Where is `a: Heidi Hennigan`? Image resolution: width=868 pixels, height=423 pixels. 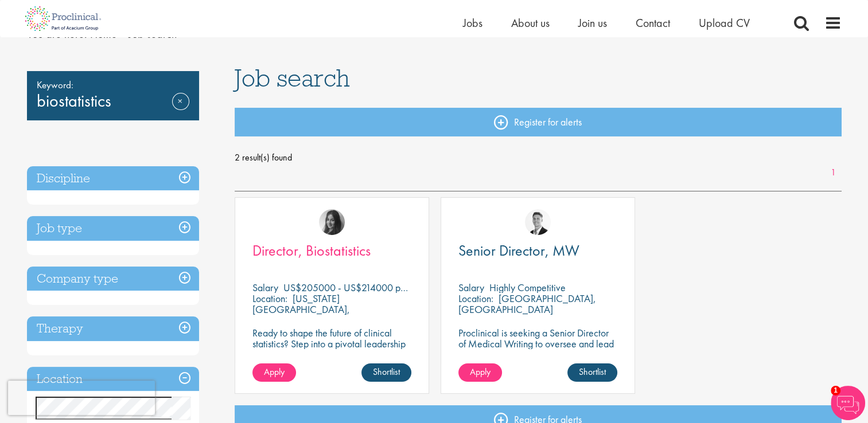 a: Heidi Hennigan is located at coordinates (331, 222).